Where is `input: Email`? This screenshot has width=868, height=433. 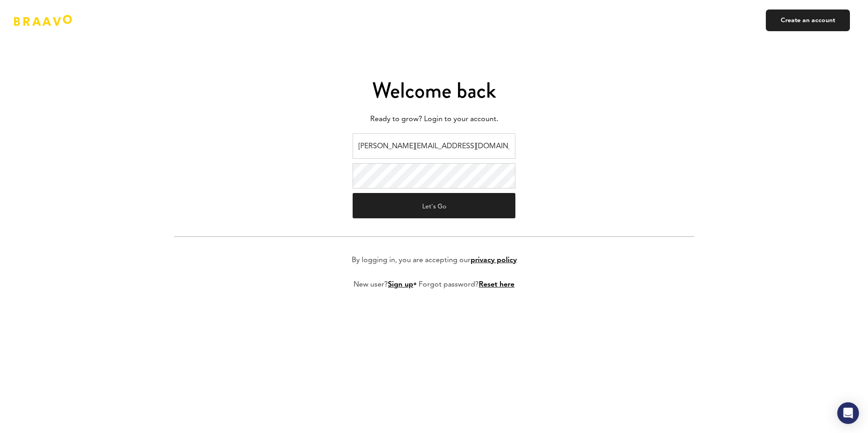
input: Email is located at coordinates (434, 146).